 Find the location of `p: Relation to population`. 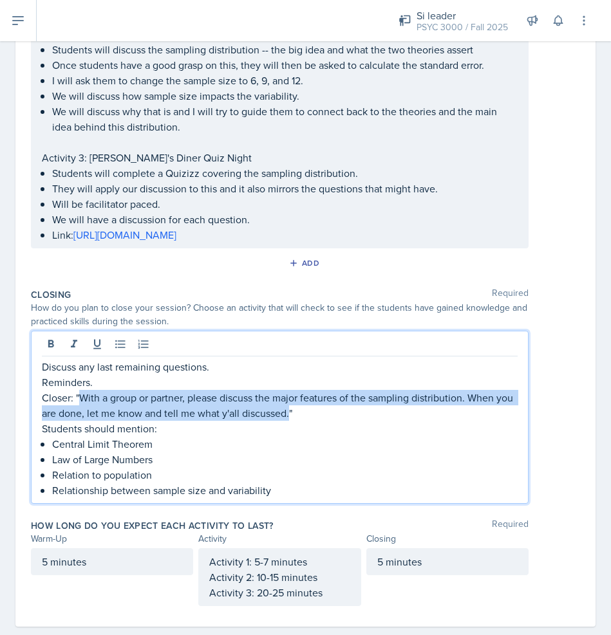

p: Relation to population is located at coordinates (284, 475).